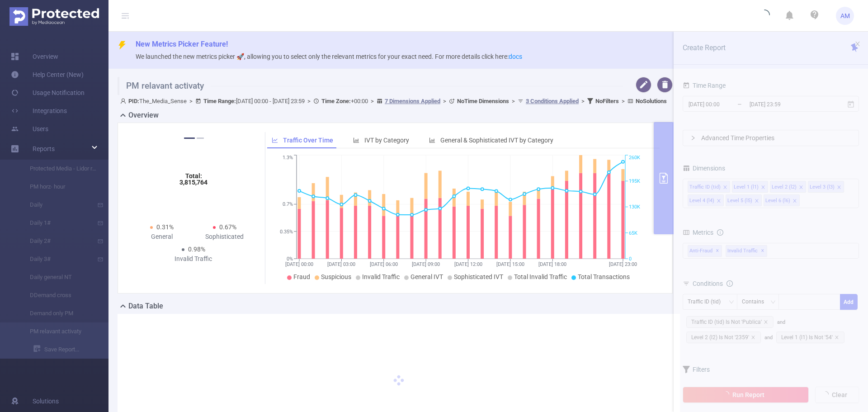 Image resolution: width=868 pixels, height=412 pixels. Describe the element at coordinates (228, 227) in the screenshot. I see `span: 0.67%` at that location.